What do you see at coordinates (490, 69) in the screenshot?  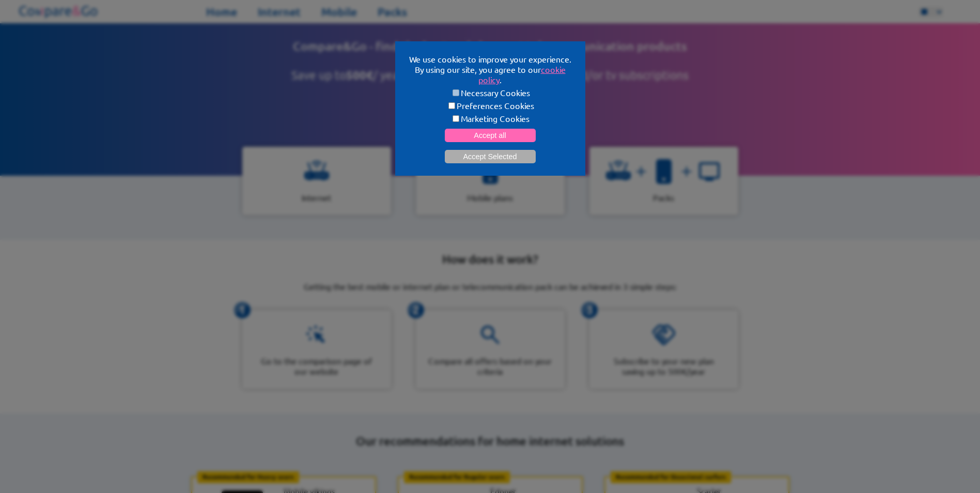 I see `p: We use cookies to improve your experience. By using our site, you agree to our .` at bounding box center [490, 69].